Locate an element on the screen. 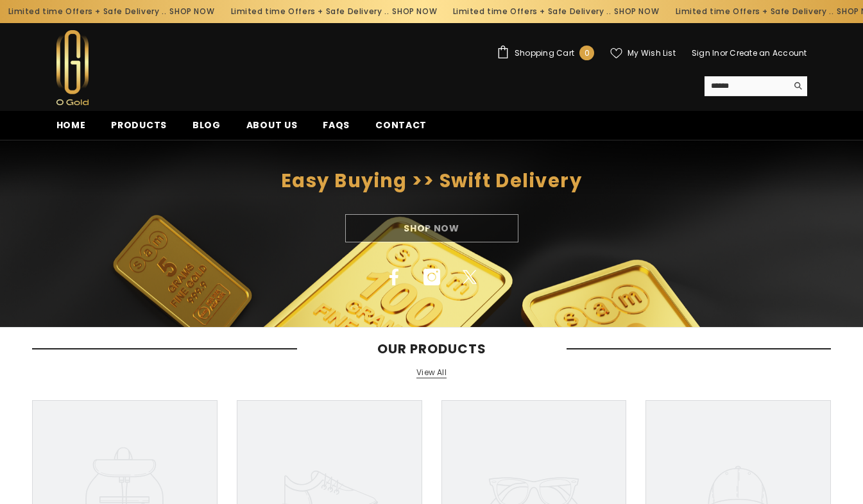  img: Ogold Shop is located at coordinates (73, 67).